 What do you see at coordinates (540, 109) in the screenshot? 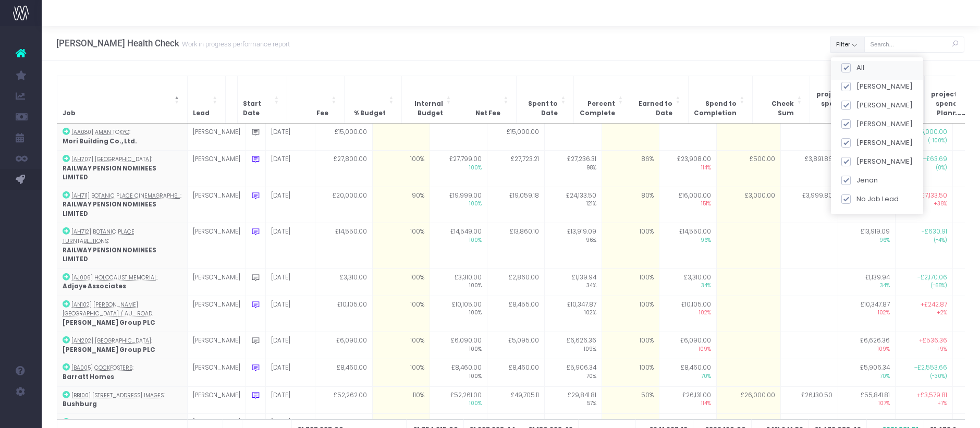
I see `span: Spent to Date` at bounding box center [540, 109].